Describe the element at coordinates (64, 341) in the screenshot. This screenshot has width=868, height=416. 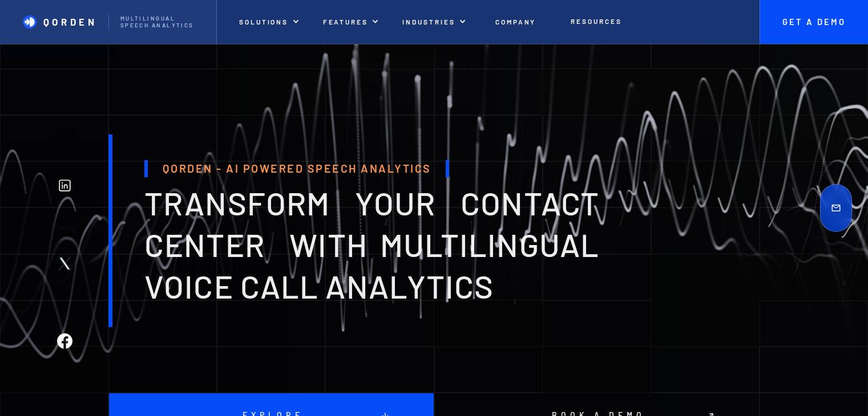
I see `img: Facebook` at that location.